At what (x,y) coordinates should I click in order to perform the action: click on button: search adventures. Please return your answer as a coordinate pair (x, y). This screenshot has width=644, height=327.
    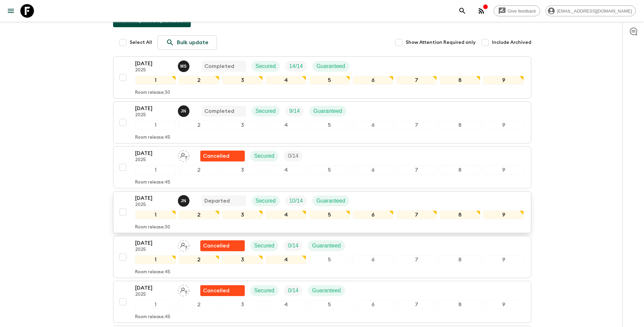
    Looking at the image, I should click on (462, 11).